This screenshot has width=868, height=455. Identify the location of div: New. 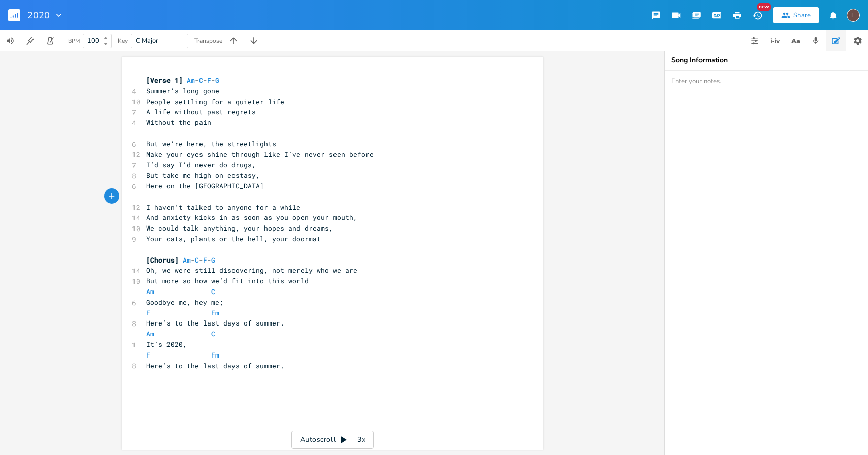
(764, 7).